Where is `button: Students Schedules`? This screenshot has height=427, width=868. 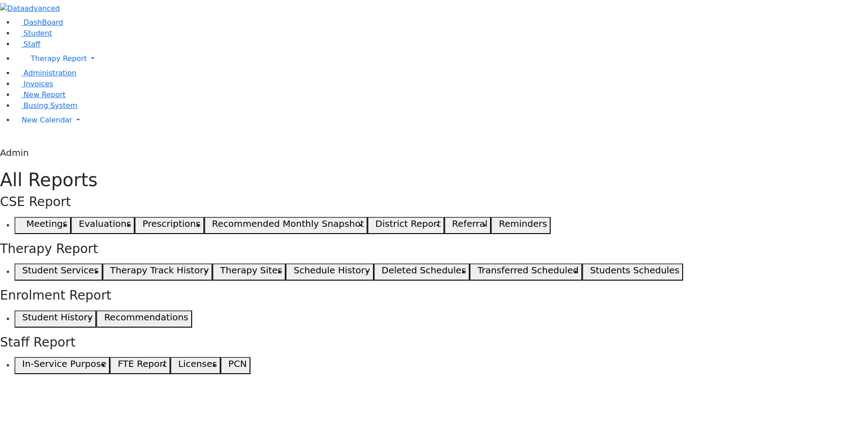 button: Students Schedules is located at coordinates (632, 272).